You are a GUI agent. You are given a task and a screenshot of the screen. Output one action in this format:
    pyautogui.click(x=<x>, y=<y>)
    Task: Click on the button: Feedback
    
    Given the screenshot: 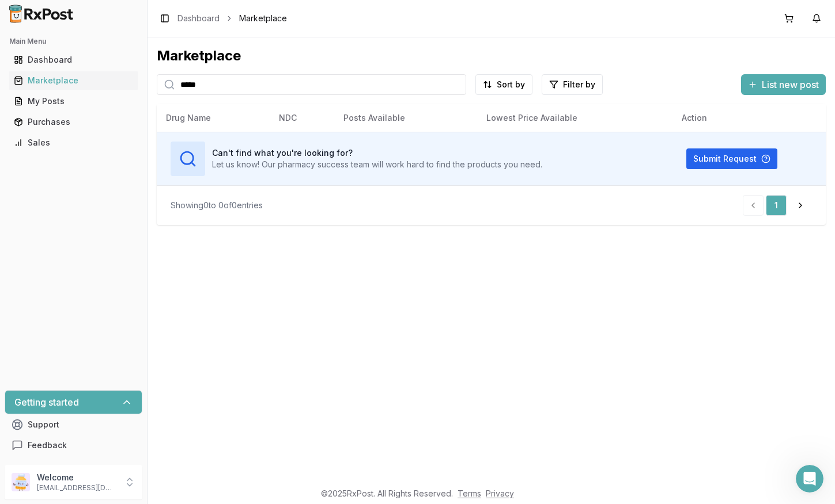 What is the action you would take?
    pyautogui.click(x=73, y=445)
    